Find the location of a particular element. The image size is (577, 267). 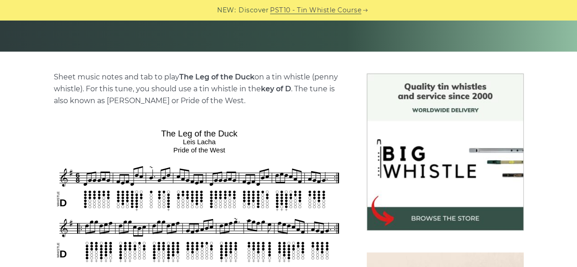

a: PST10 - Tin Whistle Course is located at coordinates (316, 10).